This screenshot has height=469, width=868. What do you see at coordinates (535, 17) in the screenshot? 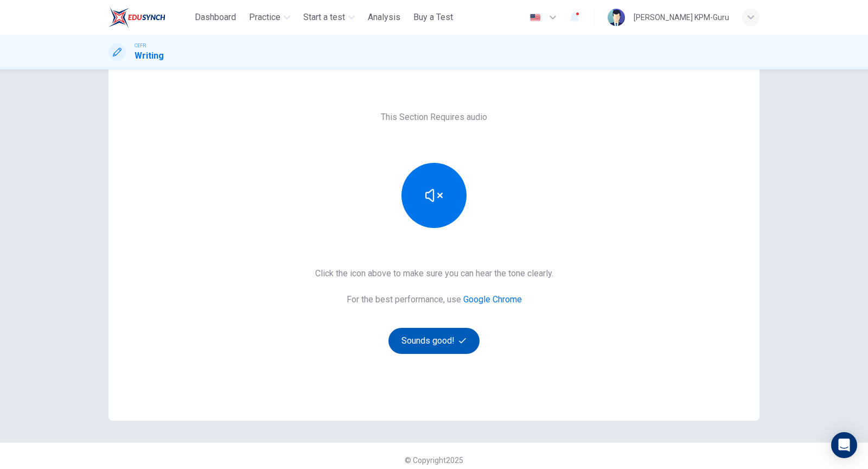
I see `img: en` at bounding box center [535, 17].